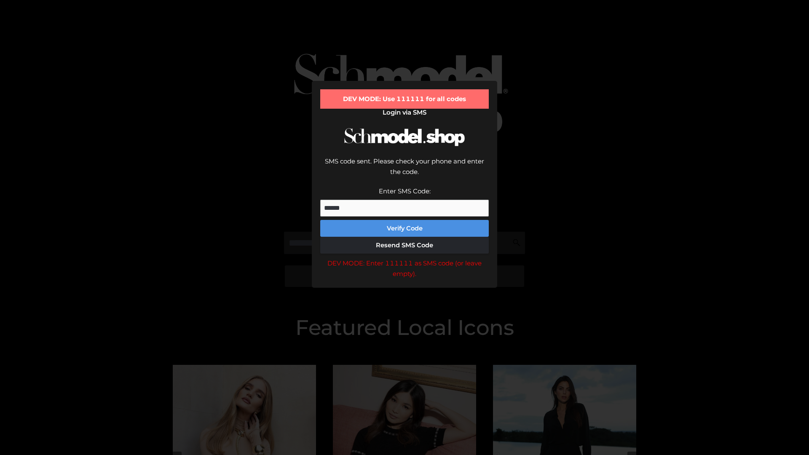 This screenshot has width=809, height=455. I want to click on label: Enter SMS Code:, so click(405, 191).